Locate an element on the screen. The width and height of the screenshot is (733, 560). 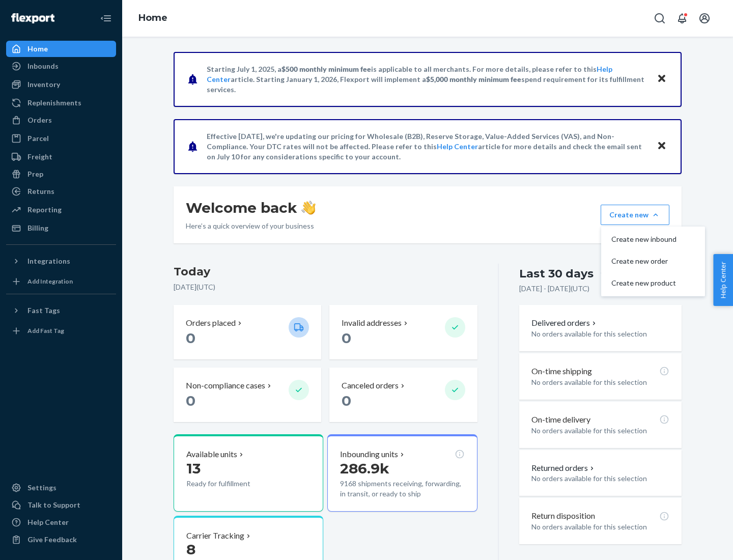
a: Returns is located at coordinates (61, 192).